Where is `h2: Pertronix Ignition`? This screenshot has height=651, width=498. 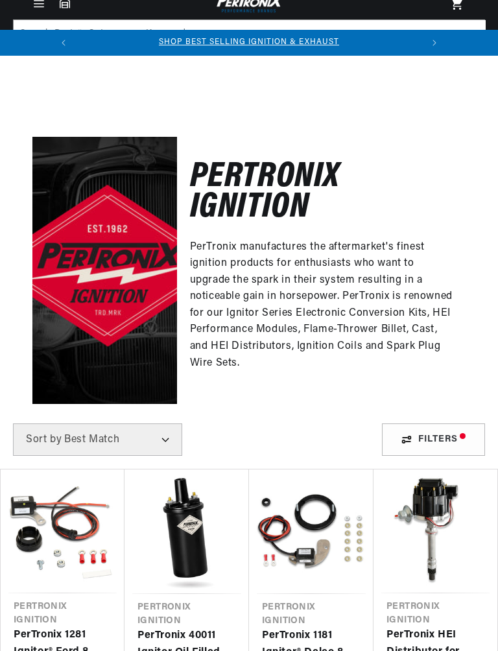
h2: Pertronix Ignition is located at coordinates (321, 193).